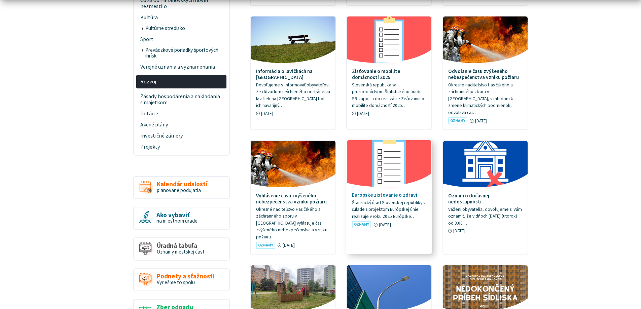  Describe the element at coordinates (176, 282) in the screenshot. I see `span: Vyriešme to spolu` at that location.